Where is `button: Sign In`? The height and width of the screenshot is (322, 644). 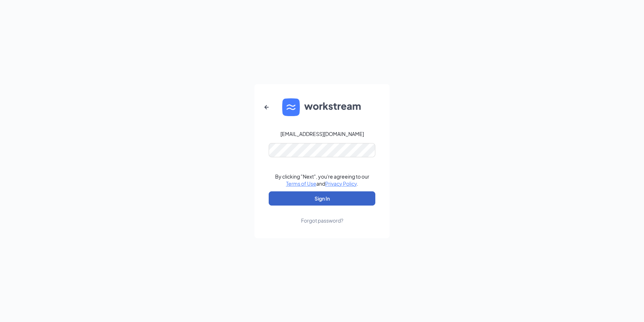
button: Sign In is located at coordinates (322, 199).